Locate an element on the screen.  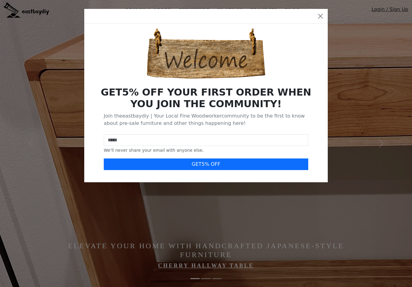
button: GET5% OFF is located at coordinates (206, 164).